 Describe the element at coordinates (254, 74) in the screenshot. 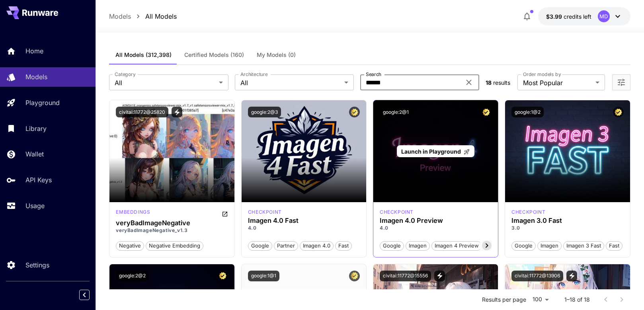

I see `label: Architecture` at that location.